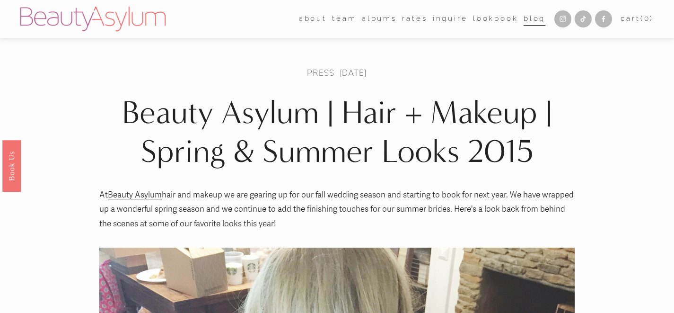 Image resolution: width=674 pixels, height=313 pixels. Describe the element at coordinates (313, 19) in the screenshot. I see `span: about` at that location.